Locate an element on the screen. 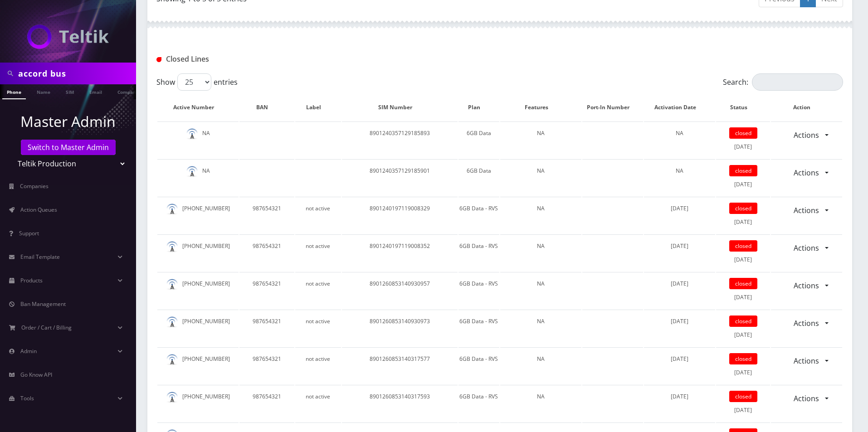  label: Search: is located at coordinates (782, 82).